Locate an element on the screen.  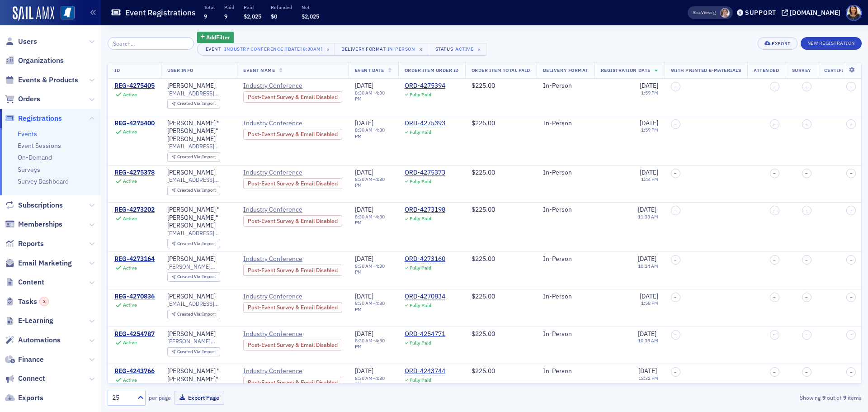
div: Support is located at coordinates (761, 13).